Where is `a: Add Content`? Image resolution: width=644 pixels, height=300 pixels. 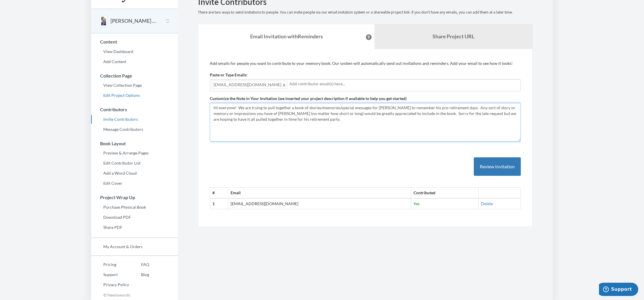
a: Add Content is located at coordinates (134, 62).